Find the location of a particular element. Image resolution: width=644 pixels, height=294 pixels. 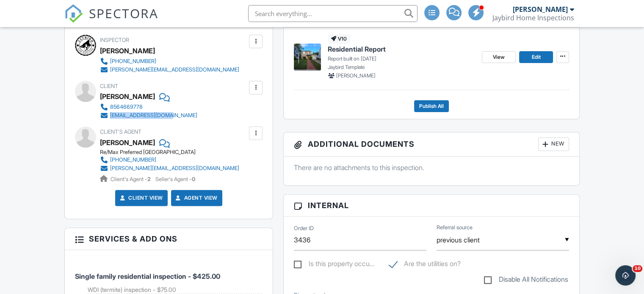

label: Referral source is located at coordinates (455, 228).